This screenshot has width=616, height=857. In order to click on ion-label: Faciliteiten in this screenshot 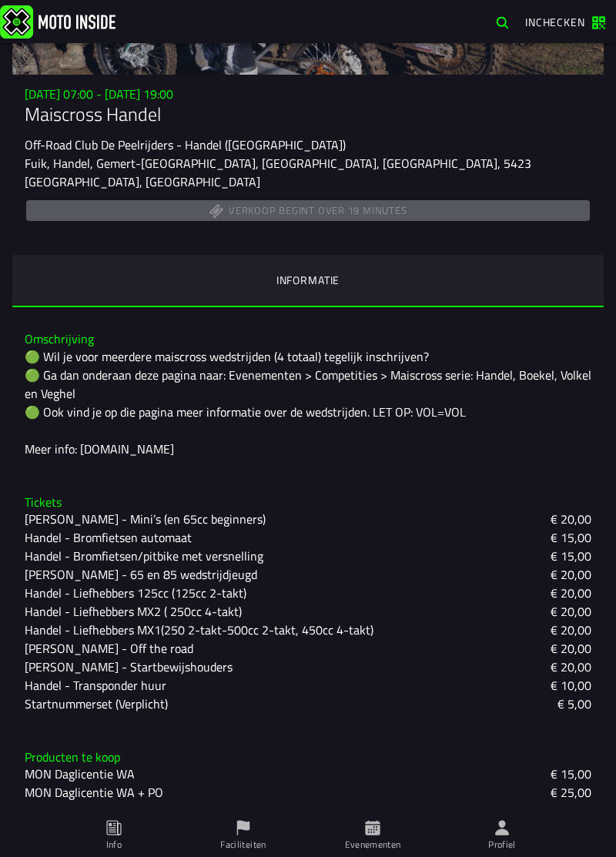, I will do `click(243, 845)`.